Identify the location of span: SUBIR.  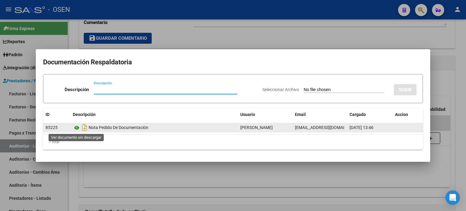
(405, 90).